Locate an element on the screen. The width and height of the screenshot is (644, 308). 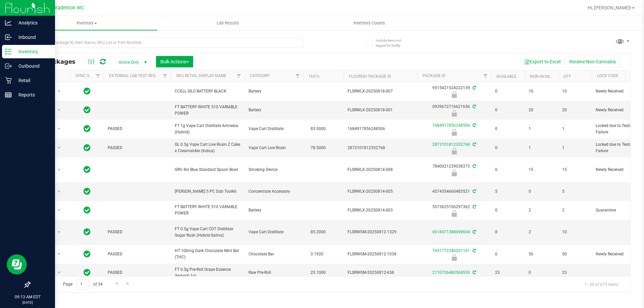
a: 7691772340201181 is located at coordinates (451, 251).